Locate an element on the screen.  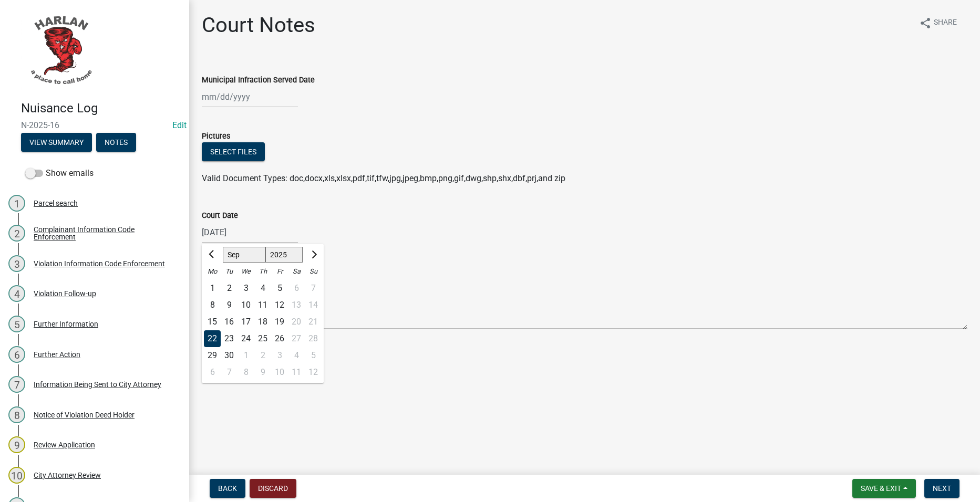
div: Thursday, October 9, 2025 is located at coordinates (263, 372).